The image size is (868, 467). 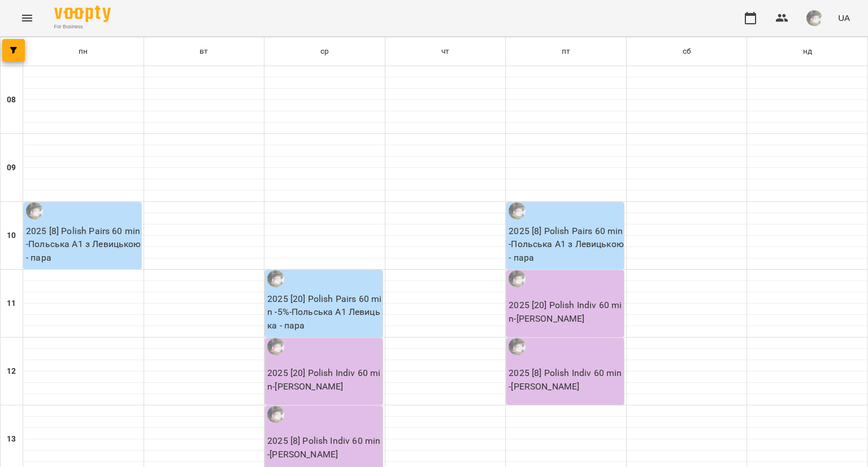 What do you see at coordinates (11, 100) in the screenshot?
I see `h6: 08` at bounding box center [11, 100].